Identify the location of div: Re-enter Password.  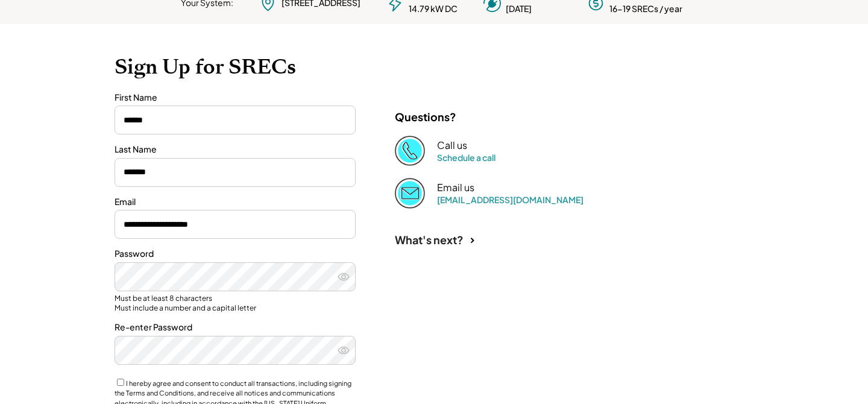
(235, 327).